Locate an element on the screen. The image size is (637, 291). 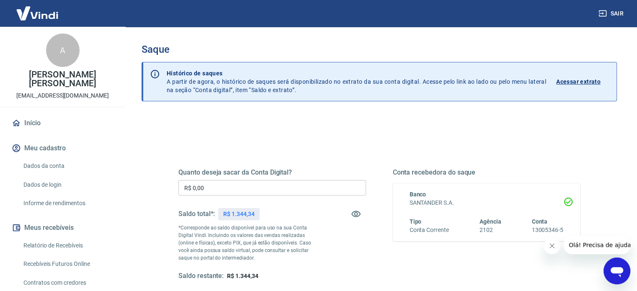
a: Informe de rendimentos is located at coordinates (67, 203).